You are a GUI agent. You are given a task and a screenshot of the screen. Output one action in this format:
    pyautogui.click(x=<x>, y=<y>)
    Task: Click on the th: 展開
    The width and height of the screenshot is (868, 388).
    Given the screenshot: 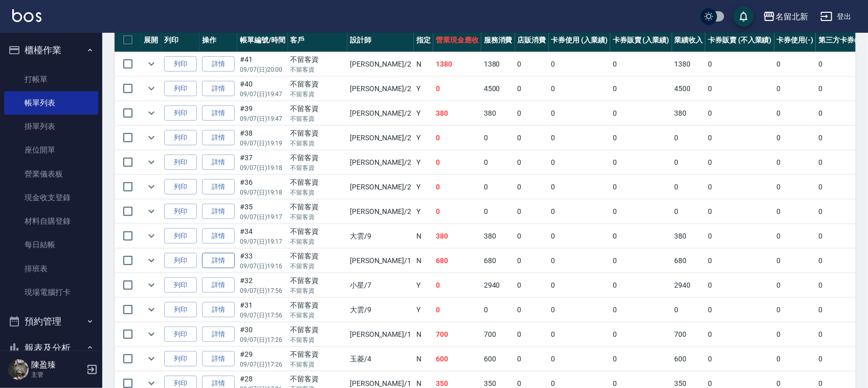 What is the action you would take?
    pyautogui.click(x=151, y=40)
    